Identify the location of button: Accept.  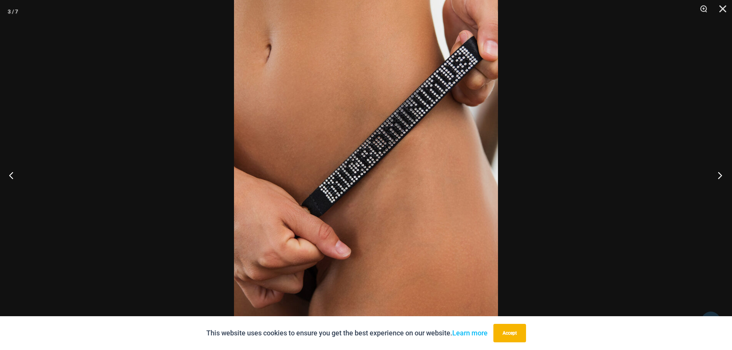
(509, 333).